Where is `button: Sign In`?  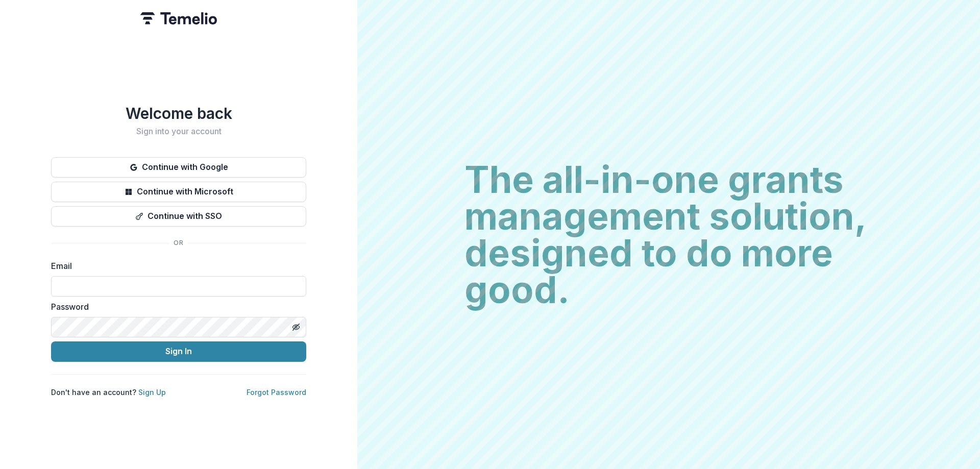
button: Sign In is located at coordinates (179, 352).